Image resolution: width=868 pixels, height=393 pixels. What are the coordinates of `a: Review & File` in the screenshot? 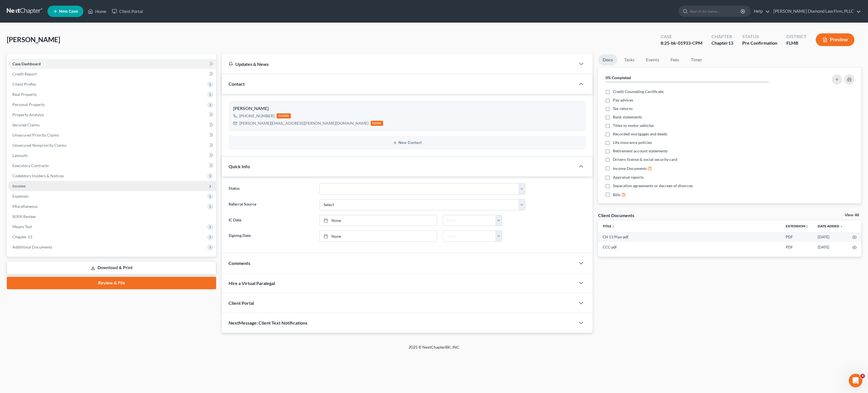 It's located at (111, 283).